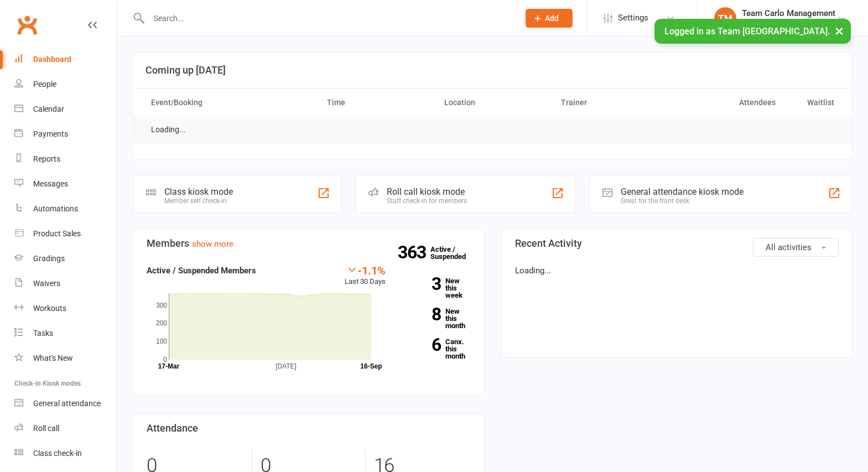  I want to click on div: Class check-in, so click(58, 454).